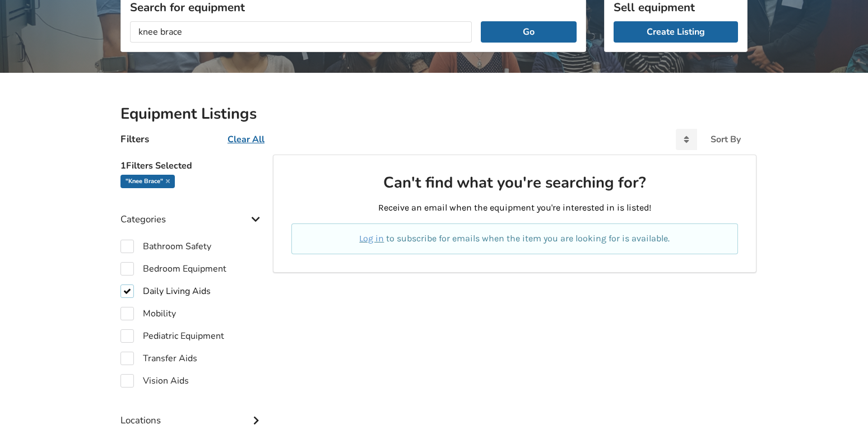  Describe the element at coordinates (166, 246) in the screenshot. I see `label: Bathroom Safety` at that location.